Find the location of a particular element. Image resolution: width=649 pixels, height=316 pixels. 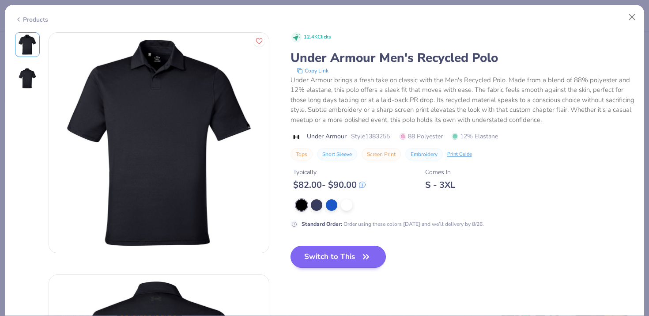

div: Comes In is located at coordinates (440, 172).